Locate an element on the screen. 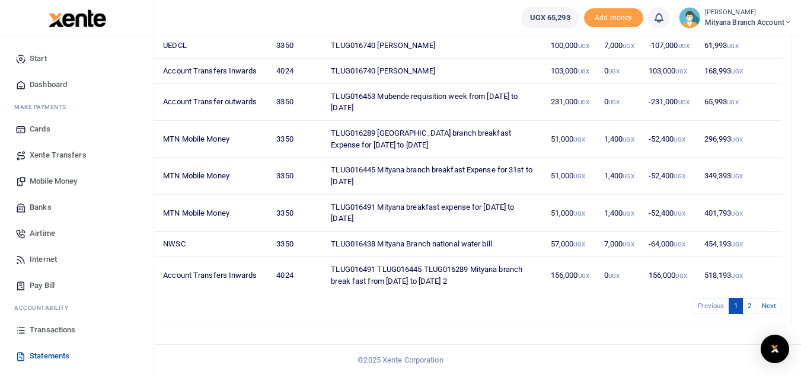 The image size is (801, 375). span: countability is located at coordinates (46, 308).